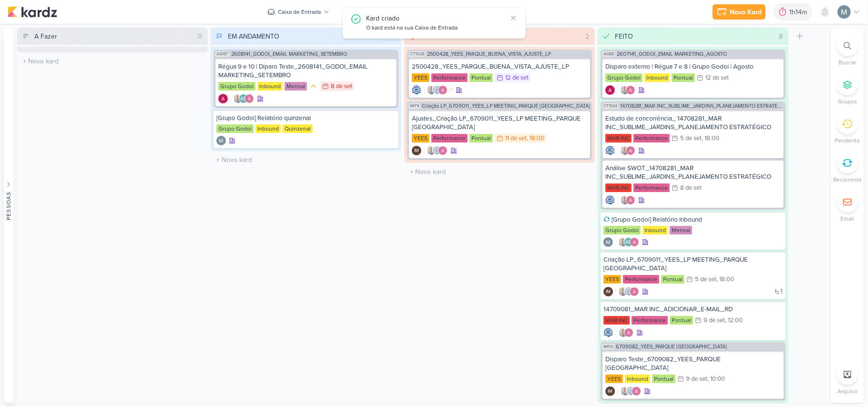 This screenshot has height=407, width=868. What do you see at coordinates (693, 173) in the screenshot?
I see `div: Análise SWOT_14708281_MAR INC_SUBLIME_JARDINS_PLANEJAMENTO ESTRATÉGICO` at bounding box center [693, 173].